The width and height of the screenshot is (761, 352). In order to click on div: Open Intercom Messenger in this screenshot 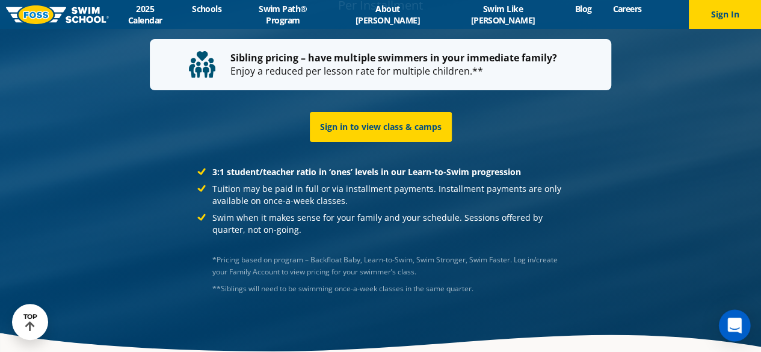, I will do `click(734, 325)`.